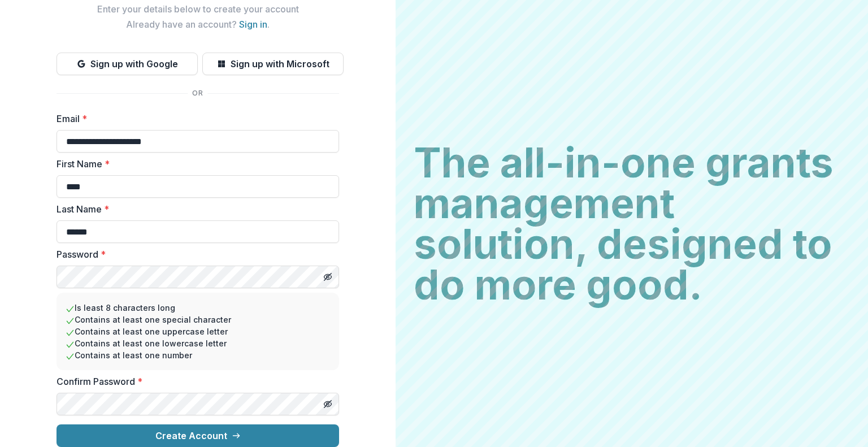 This screenshot has height=447, width=868. What do you see at coordinates (198, 343) in the screenshot?
I see `li: Contains at least one lowercase letter` at bounding box center [198, 343].